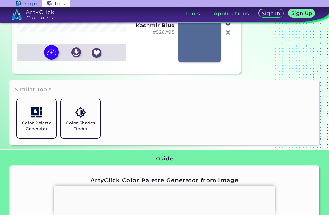  Describe the element at coordinates (76, 52) in the screenshot. I see `img: icon_download_white.svg` at that location.